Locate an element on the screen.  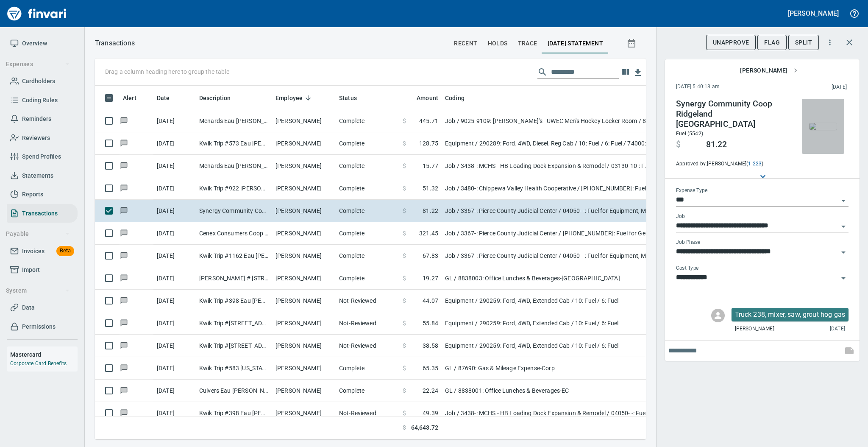
label: Cost Type is located at coordinates (687, 269).